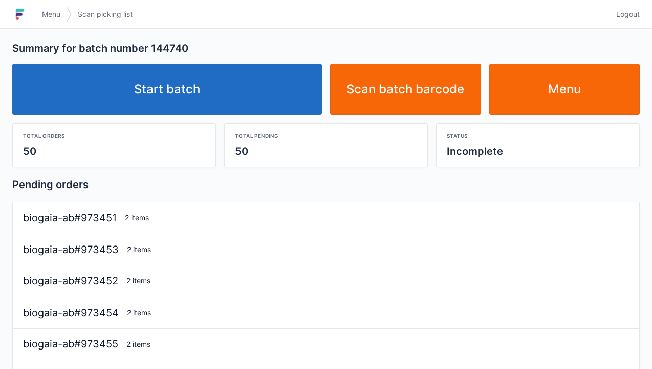 The height and width of the screenshot is (369, 652). Describe the element at coordinates (625, 14) in the screenshot. I see `a: Logout` at that location.